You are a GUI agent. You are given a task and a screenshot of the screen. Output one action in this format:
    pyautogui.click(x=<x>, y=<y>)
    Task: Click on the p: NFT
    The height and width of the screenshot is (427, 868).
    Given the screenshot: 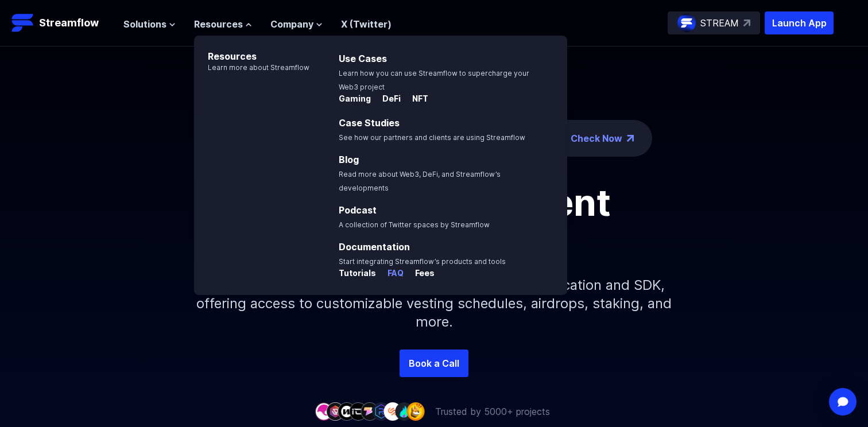 What is the action you would take?
    pyautogui.click(x=416, y=99)
    